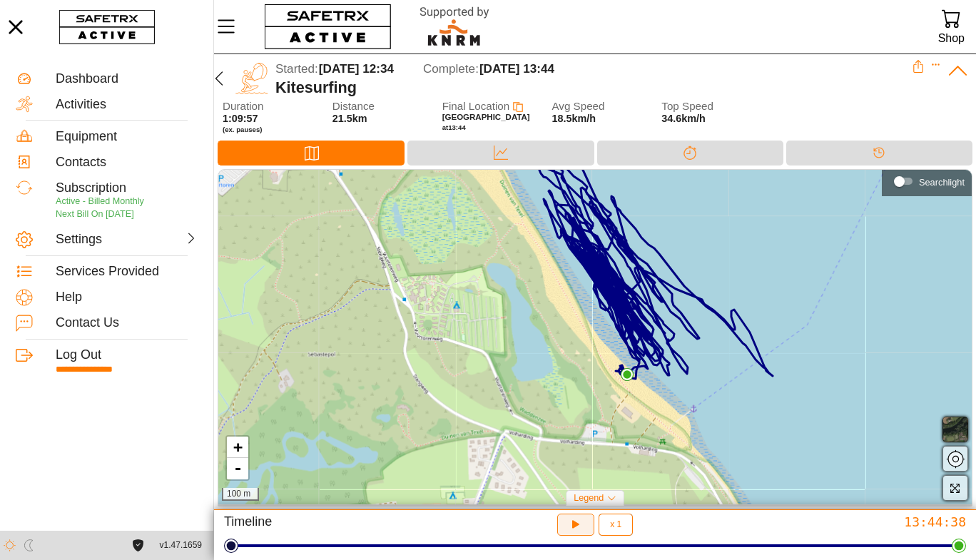  Describe the element at coordinates (90, 239) in the screenshot. I see `div: Settings` at that location.